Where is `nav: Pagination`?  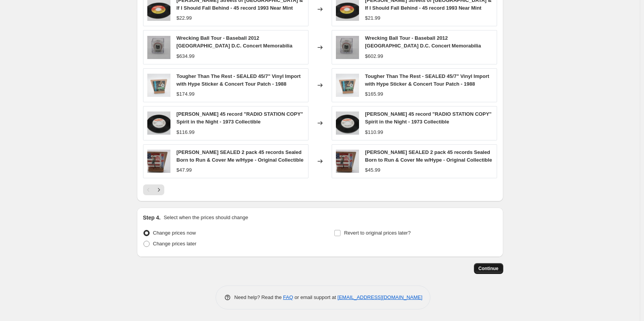
nav: Pagination is located at coordinates (154, 190).